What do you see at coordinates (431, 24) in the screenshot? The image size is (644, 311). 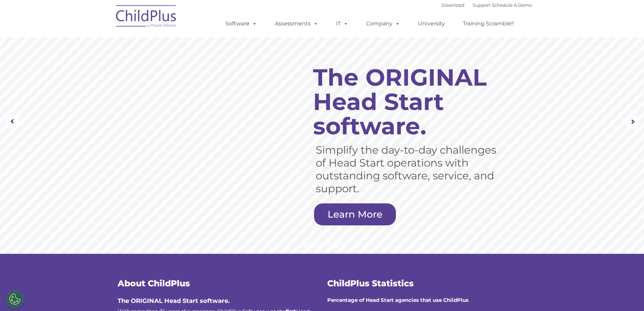 I see `a: University` at bounding box center [431, 24].